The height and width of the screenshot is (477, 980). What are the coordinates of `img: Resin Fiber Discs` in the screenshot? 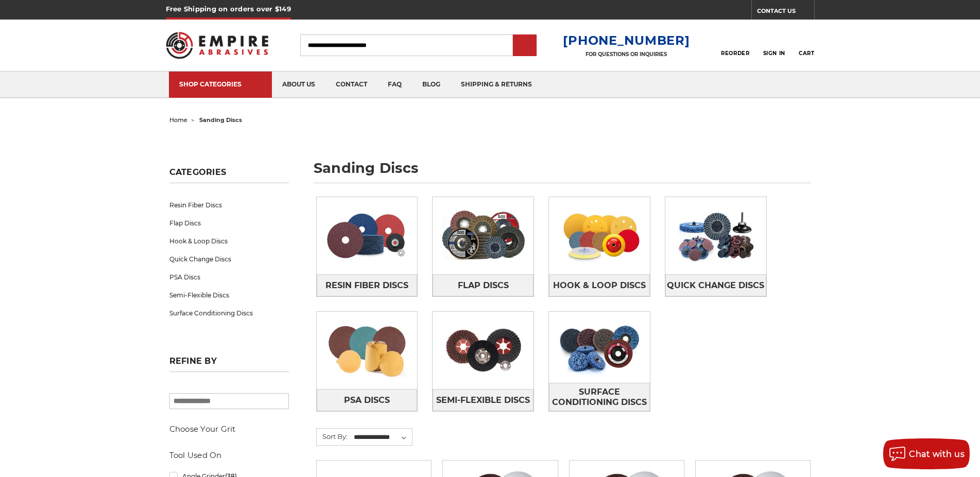 It's located at (368, 236).